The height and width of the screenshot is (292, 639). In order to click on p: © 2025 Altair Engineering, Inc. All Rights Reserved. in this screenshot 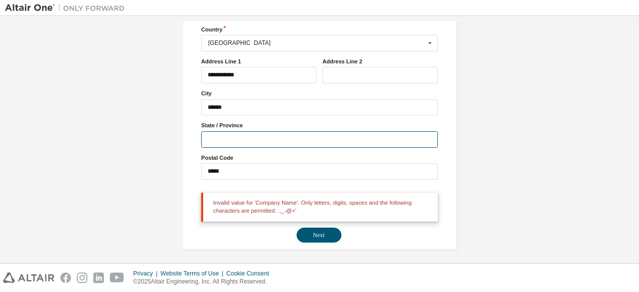, I will do `click(204, 282)`.